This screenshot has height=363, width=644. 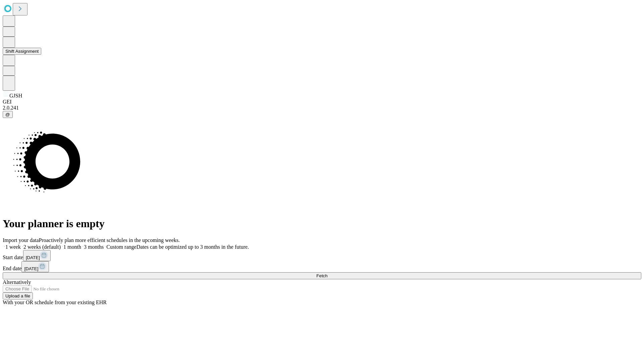 I want to click on span: Alternatively, so click(x=17, y=282).